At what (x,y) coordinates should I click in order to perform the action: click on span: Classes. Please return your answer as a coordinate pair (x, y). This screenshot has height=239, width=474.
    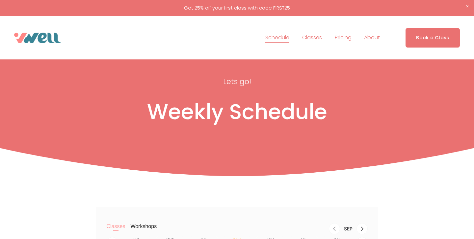
    Looking at the image, I should click on (312, 38).